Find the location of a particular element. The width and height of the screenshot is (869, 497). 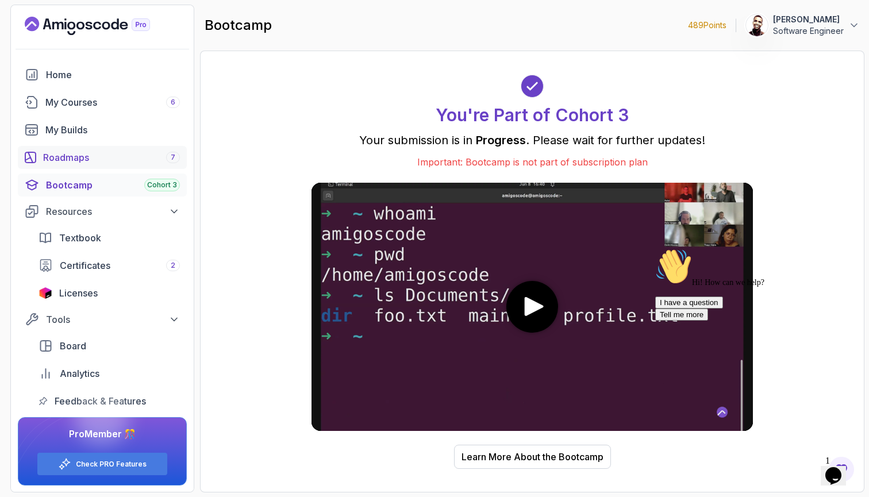

img: :wave: is located at coordinates (23, 23).